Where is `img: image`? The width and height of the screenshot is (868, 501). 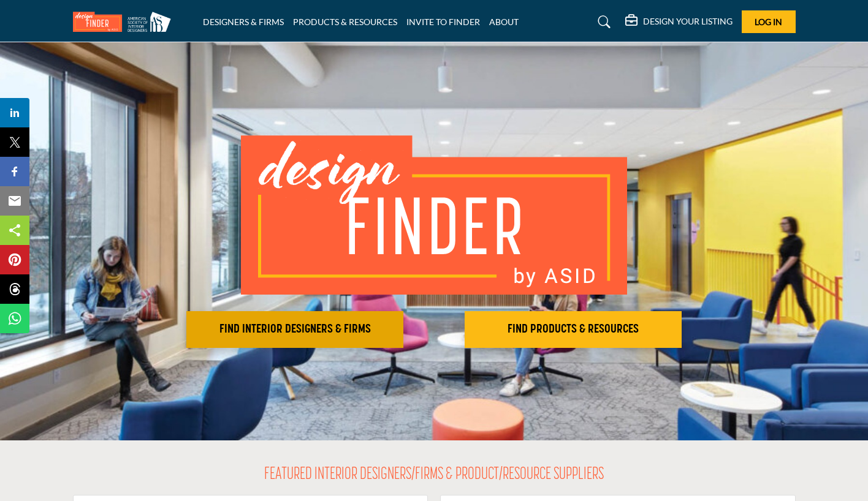
img: image is located at coordinates (434, 215).